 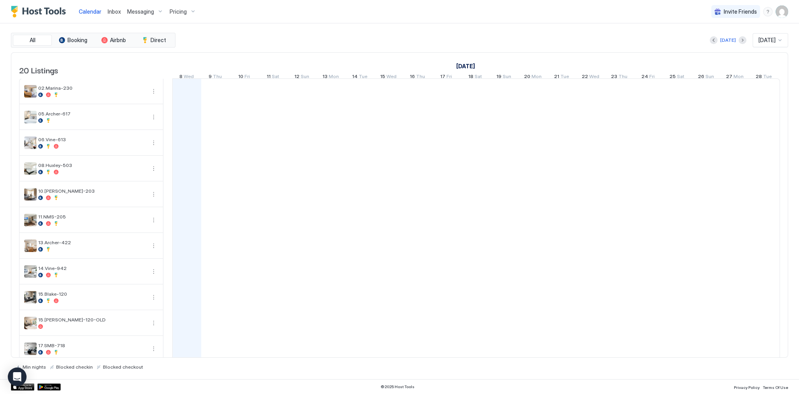 I want to click on span: 13, so click(x=325, y=77).